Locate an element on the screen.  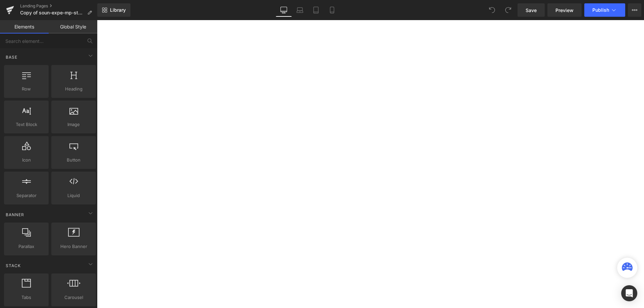
a: Laptop is located at coordinates (300, 10).